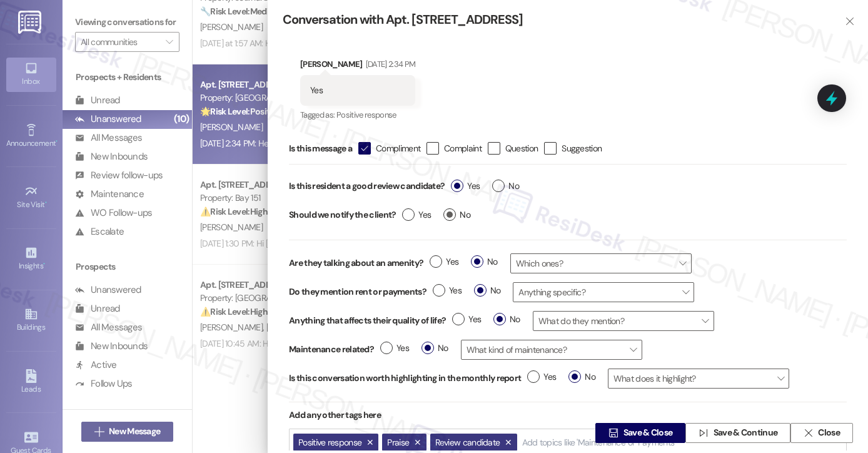 This screenshot has height=453, width=868. Describe the element at coordinates (358, 291) in the screenshot. I see `label: Do they mention rent or payments?` at that location.